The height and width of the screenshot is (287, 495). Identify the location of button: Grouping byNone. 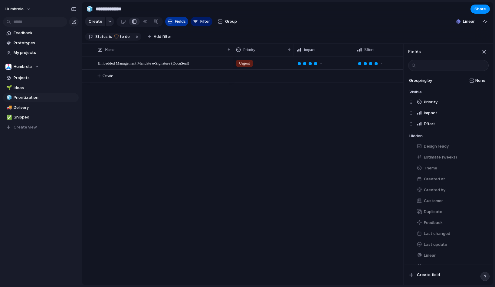
(448, 80).